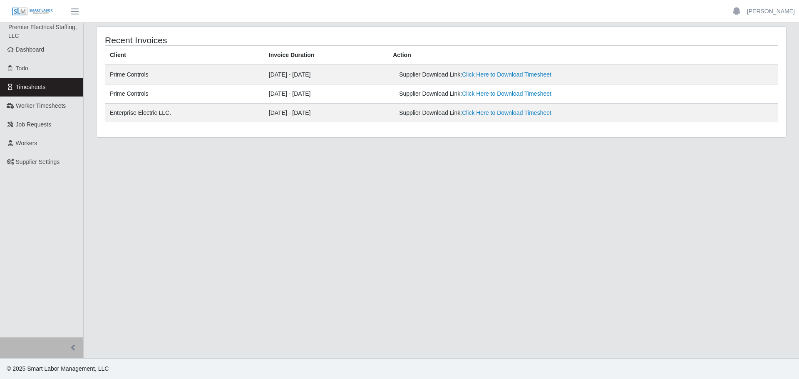  What do you see at coordinates (31, 87) in the screenshot?
I see `span: Timesheets` at bounding box center [31, 87].